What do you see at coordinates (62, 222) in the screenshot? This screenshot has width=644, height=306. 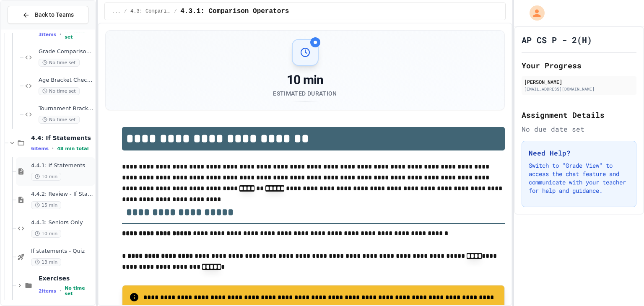 I see `span: 4.4.3: Seniors Only` at bounding box center [62, 222].